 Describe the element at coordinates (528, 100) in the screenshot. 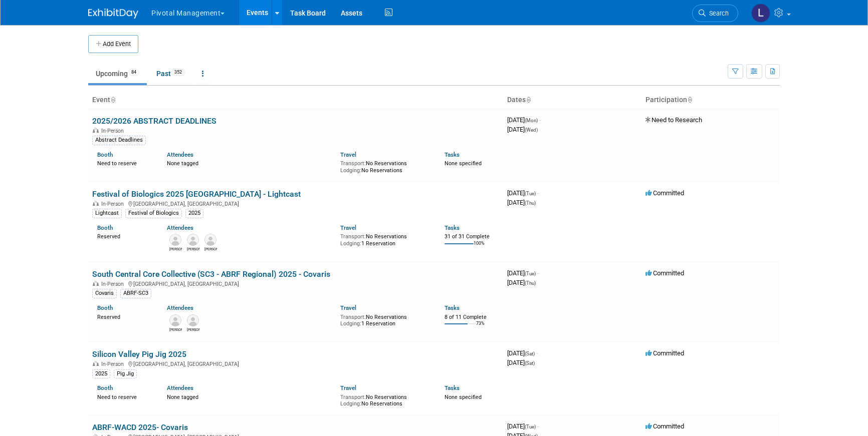

I see `a: Sort by Start Date` at that location.